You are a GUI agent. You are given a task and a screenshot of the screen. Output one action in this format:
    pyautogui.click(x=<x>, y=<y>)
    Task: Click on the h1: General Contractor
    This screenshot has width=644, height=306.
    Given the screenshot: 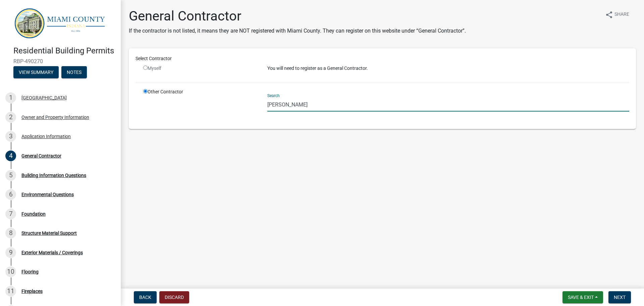 What is the action you would take?
    pyautogui.click(x=297, y=16)
    